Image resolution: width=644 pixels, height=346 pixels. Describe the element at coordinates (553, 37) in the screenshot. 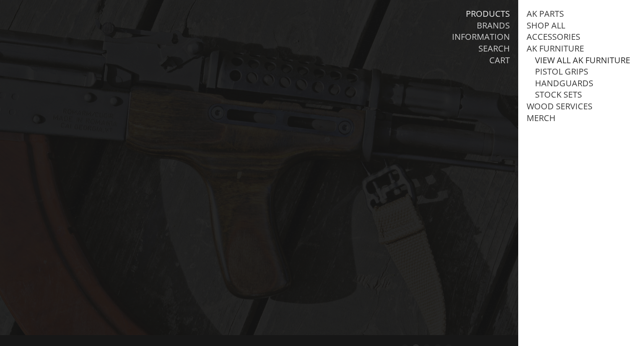

I see `a: Accessories` at that location.